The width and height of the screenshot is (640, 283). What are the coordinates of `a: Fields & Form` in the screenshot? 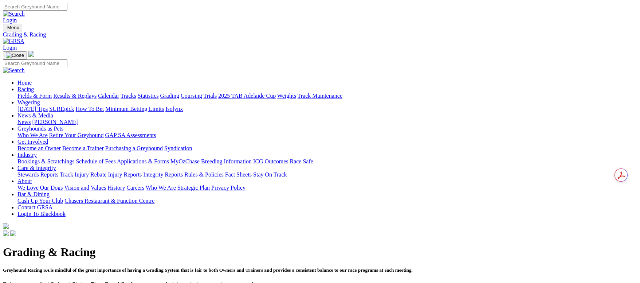 It's located at (35, 95).